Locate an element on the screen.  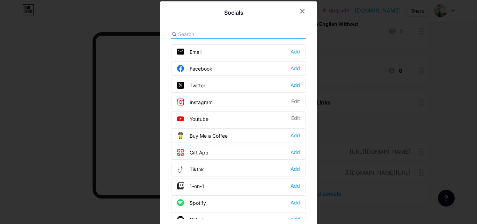
div: Instagram is located at coordinates (195, 102).